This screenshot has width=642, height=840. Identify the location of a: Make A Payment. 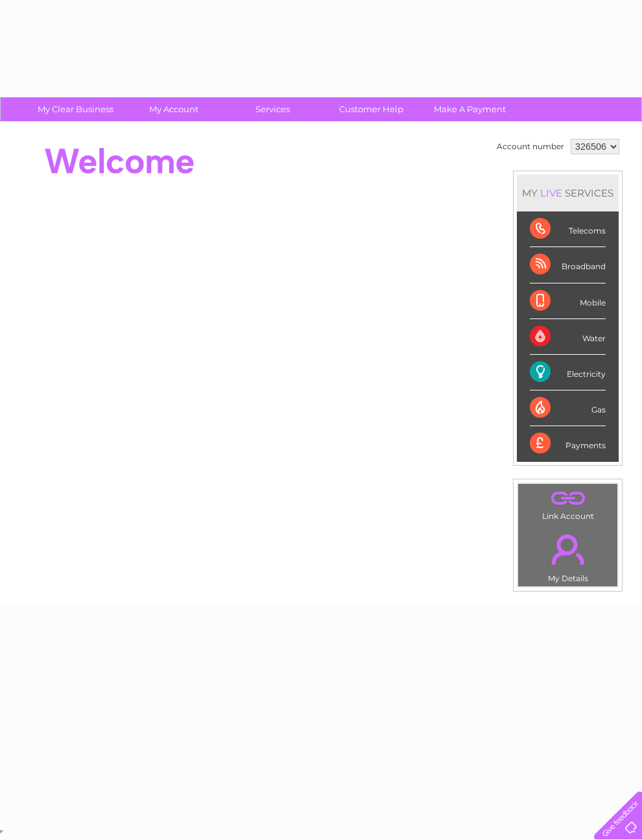
(470, 109).